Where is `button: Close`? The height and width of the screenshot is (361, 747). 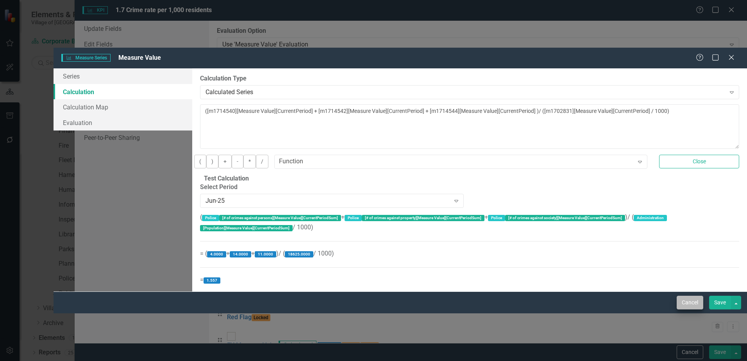 button: Close is located at coordinates (699, 161).